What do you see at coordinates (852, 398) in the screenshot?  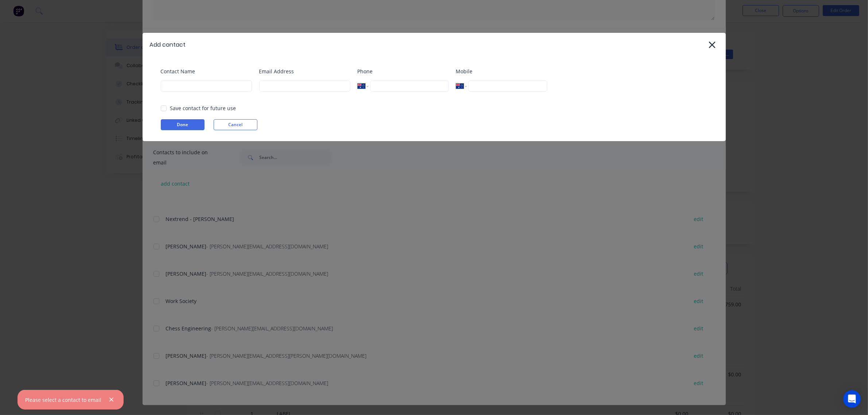 I see `div: Open Intercom Messenger` at bounding box center [852, 398].